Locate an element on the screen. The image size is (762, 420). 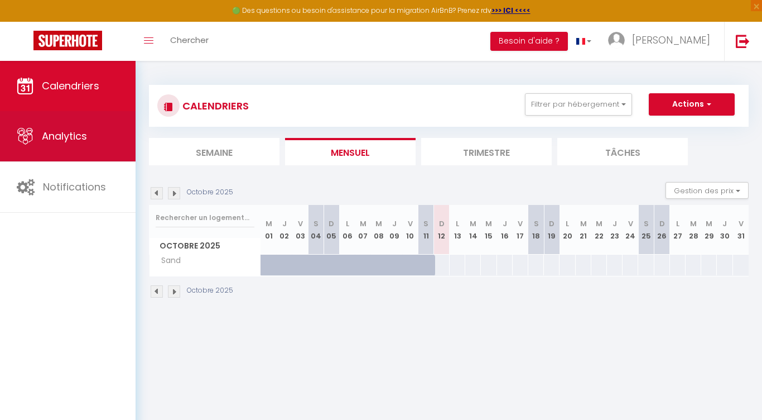
th: 01 is located at coordinates (269, 229).